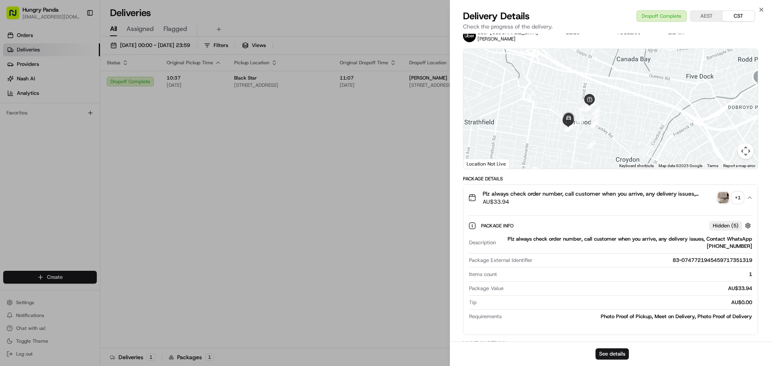  What do you see at coordinates (726, 226) in the screenshot?
I see `span: Hidden ( 5 )` at bounding box center [726, 226].